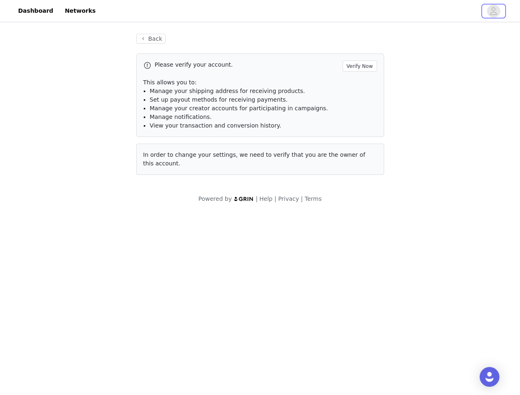 The height and width of the screenshot is (395, 520). I want to click on span: Set up payout methods for receiving payments., so click(219, 100).